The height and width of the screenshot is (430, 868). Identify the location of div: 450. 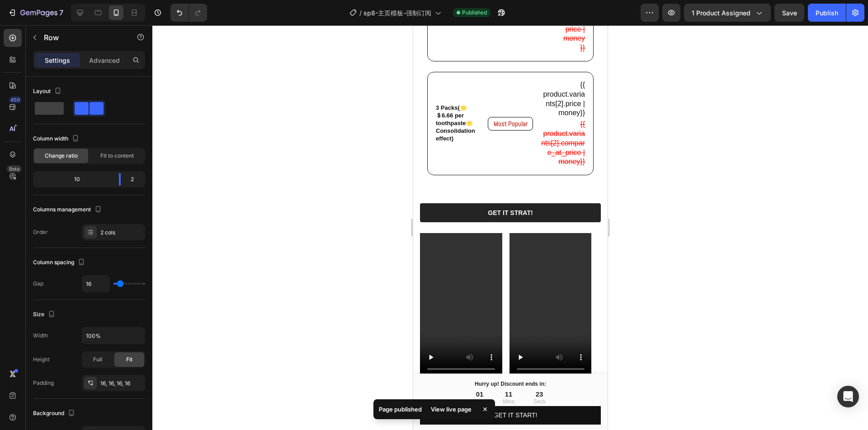
(15, 100).